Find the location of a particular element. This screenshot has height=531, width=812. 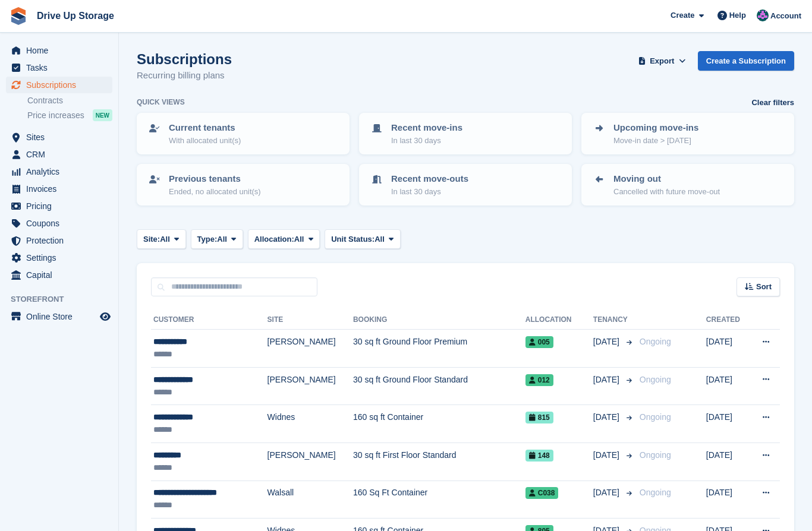

a: Previous tenants Ended, no allocated unit(s) is located at coordinates (243, 184).